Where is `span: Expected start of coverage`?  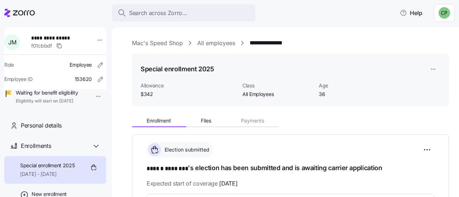 span: Expected start of coverage is located at coordinates (192, 184).